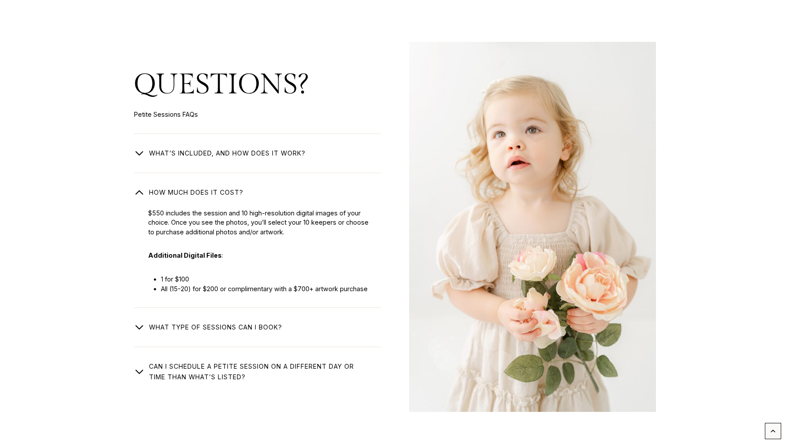  I want to click on li: 2 of 2, so click(533, 227).